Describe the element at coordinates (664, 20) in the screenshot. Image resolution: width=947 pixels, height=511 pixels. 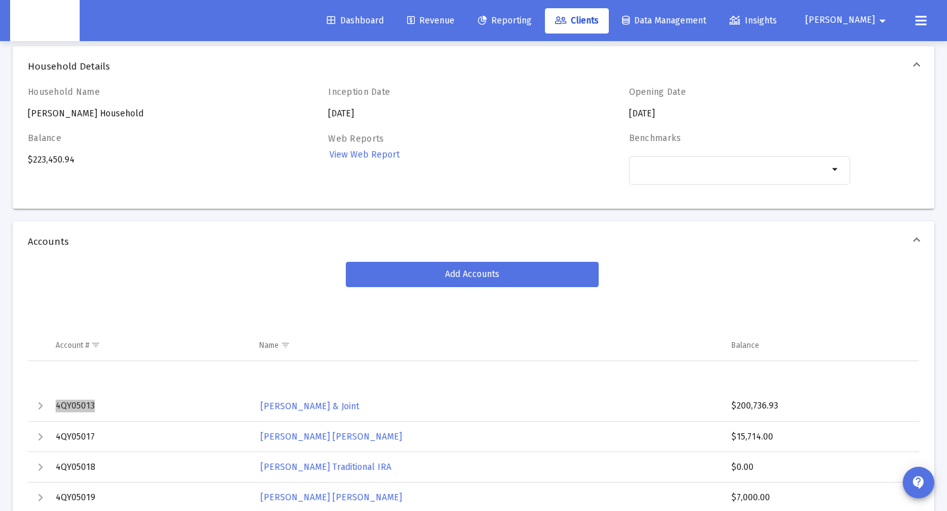
I see `span: Data Management` at that location.